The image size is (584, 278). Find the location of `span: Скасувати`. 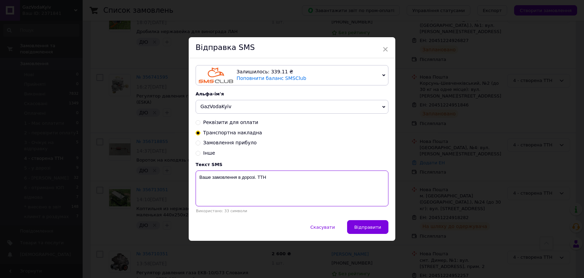

span: Скасувати is located at coordinates (322, 227).